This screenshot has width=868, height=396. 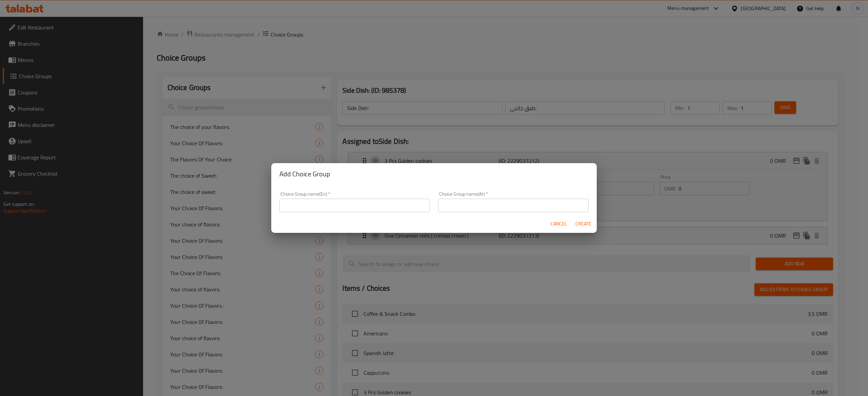 What do you see at coordinates (513, 206) in the screenshot?
I see `input: Please enter Choice Group name(ar)` at bounding box center [513, 206].